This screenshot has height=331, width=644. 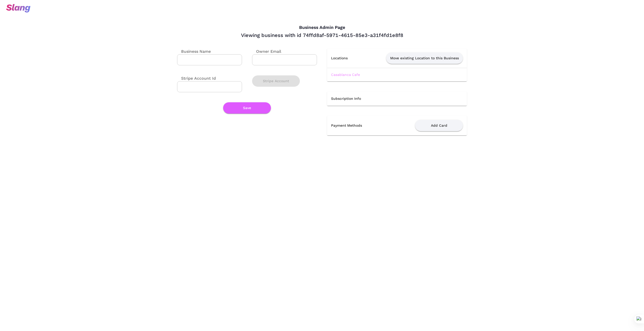 I want to click on a: Stripe Account, so click(x=276, y=80).